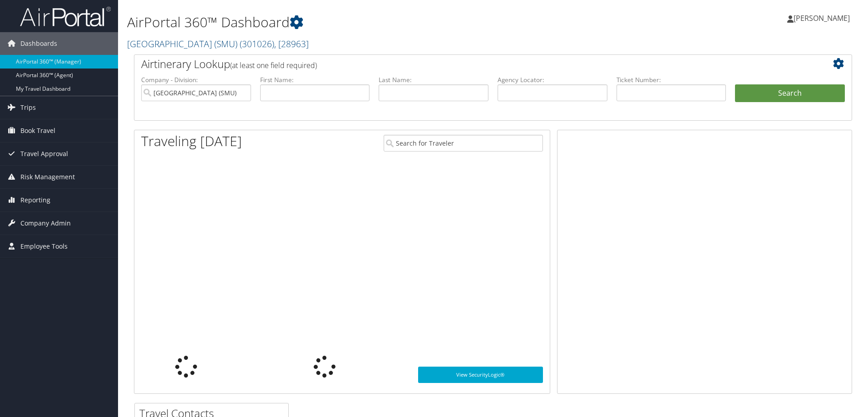 The width and height of the screenshot is (868, 417). I want to click on a: View SecurityLogic®, so click(480, 374).